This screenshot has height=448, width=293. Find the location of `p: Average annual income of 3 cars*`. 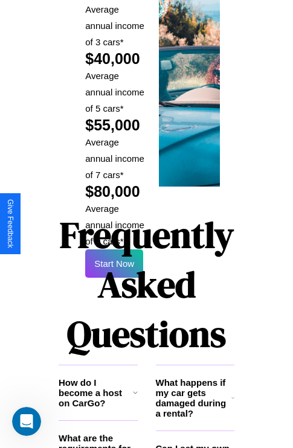

p: Average annual income of 3 cars* is located at coordinates (115, 25).